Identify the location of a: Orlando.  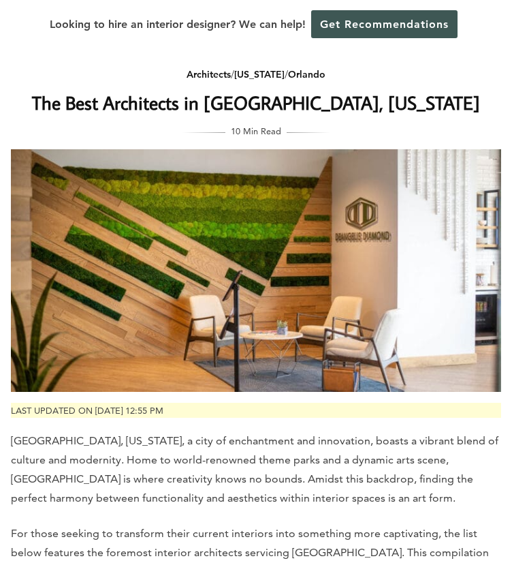
(307, 74).